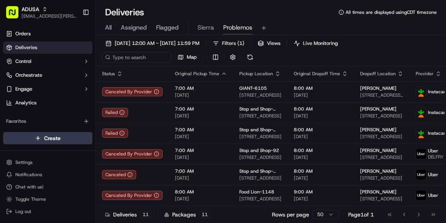 The height and width of the screenshot is (223, 446). What do you see at coordinates (250, 57) in the screenshot?
I see `button: Refresh` at bounding box center [250, 57].